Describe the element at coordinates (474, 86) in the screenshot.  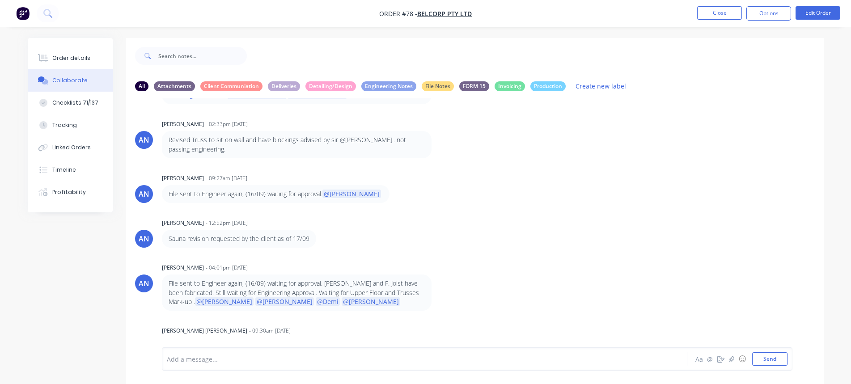
I see `div: FORM 15` at that location.